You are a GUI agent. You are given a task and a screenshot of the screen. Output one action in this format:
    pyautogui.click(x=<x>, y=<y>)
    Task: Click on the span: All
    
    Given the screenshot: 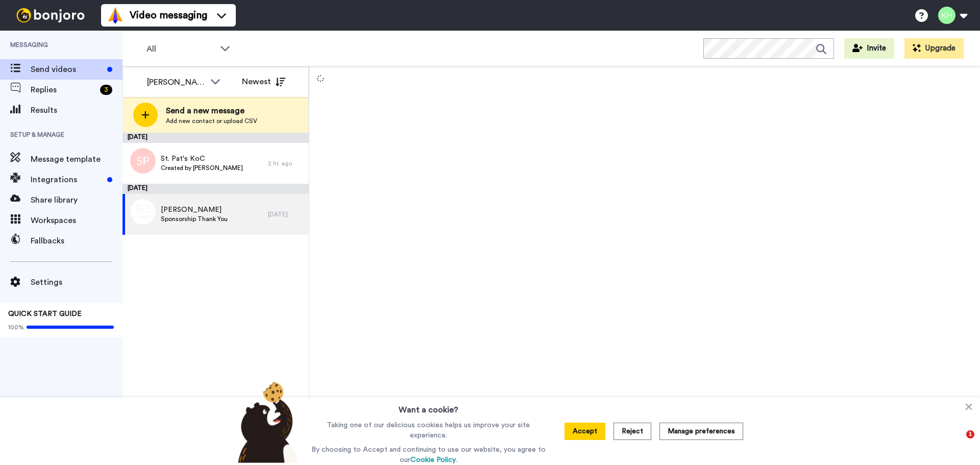 What is the action you would take?
    pyautogui.click(x=181, y=49)
    